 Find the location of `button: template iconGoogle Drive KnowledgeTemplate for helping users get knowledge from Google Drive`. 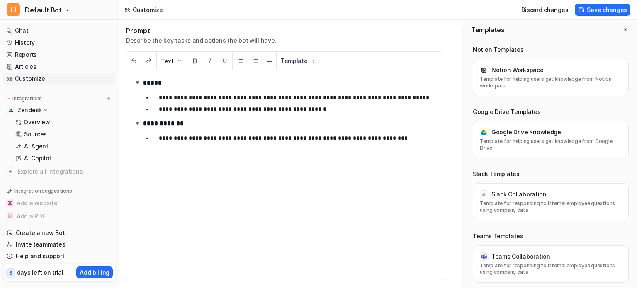

button: template iconGoogle Drive KnowledgeTemplate for helping users get knowledge from Google Drive is located at coordinates (550, 140).